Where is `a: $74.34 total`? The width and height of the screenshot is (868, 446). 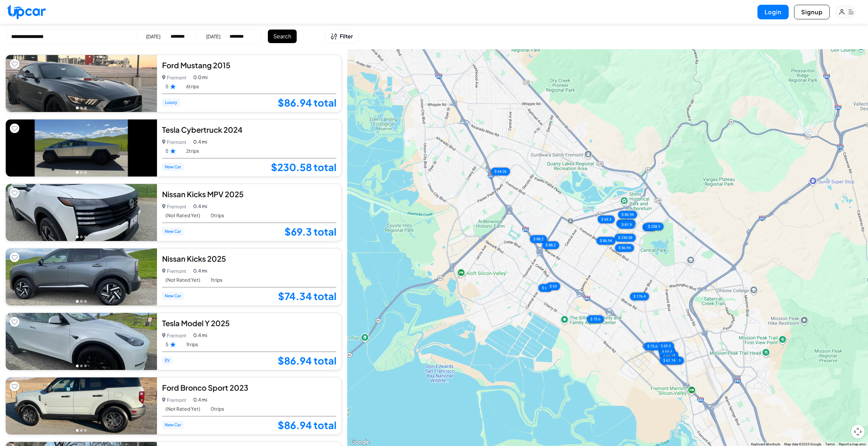
a: $74.34 total is located at coordinates (307, 295).